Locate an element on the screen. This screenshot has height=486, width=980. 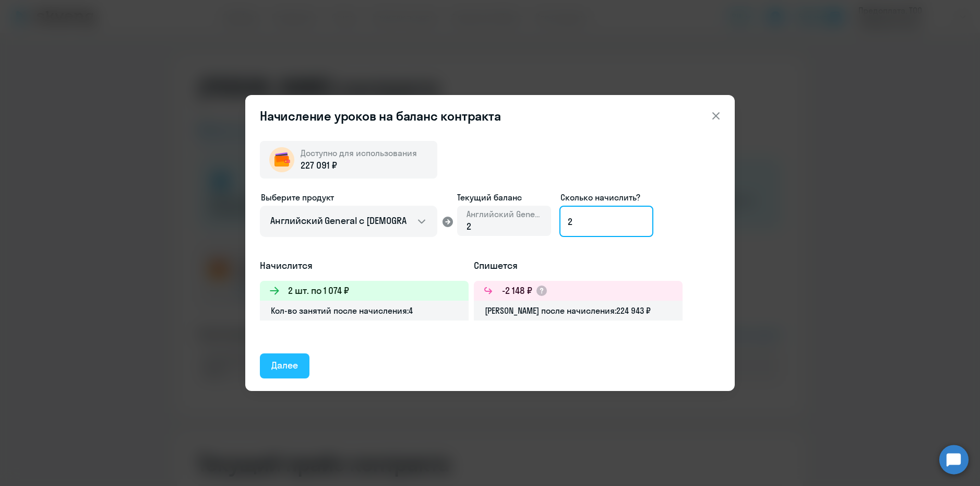
h5: Спишется is located at coordinates (579, 266).